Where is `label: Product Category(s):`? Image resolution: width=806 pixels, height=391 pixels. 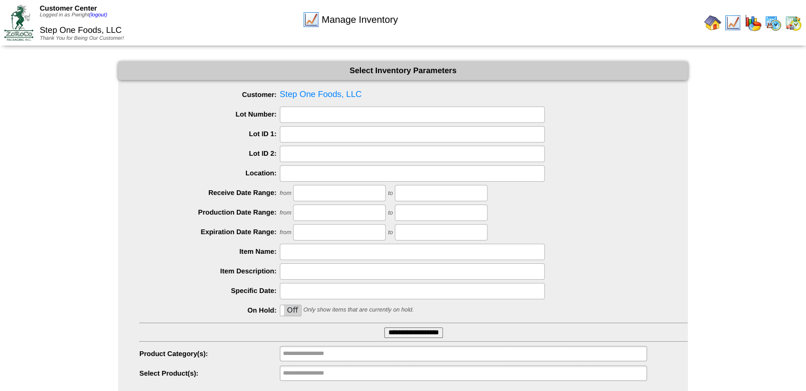 label: Product Category(s): is located at coordinates (209, 353).